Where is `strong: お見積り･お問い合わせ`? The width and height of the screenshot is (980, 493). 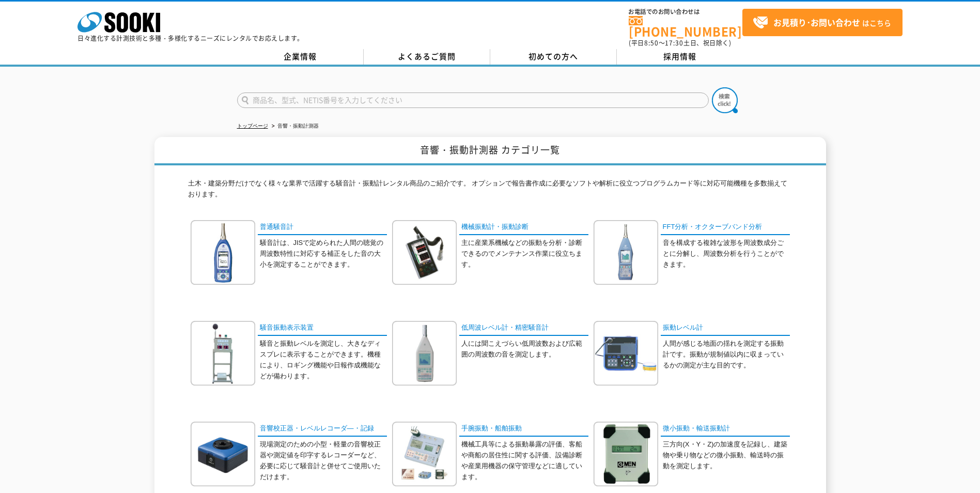 strong: お見積り･お問い合わせ is located at coordinates (817, 22).